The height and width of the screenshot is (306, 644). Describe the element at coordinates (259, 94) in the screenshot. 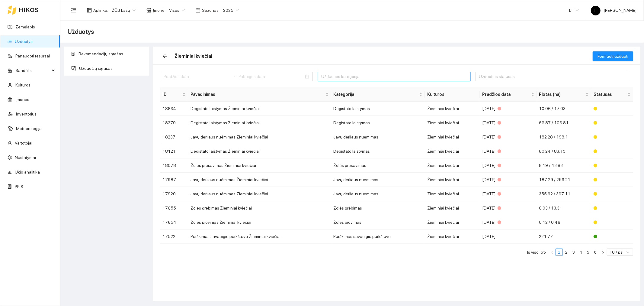

I see `th: this column's title is Pavadinimas,this column is sortable` at that location.